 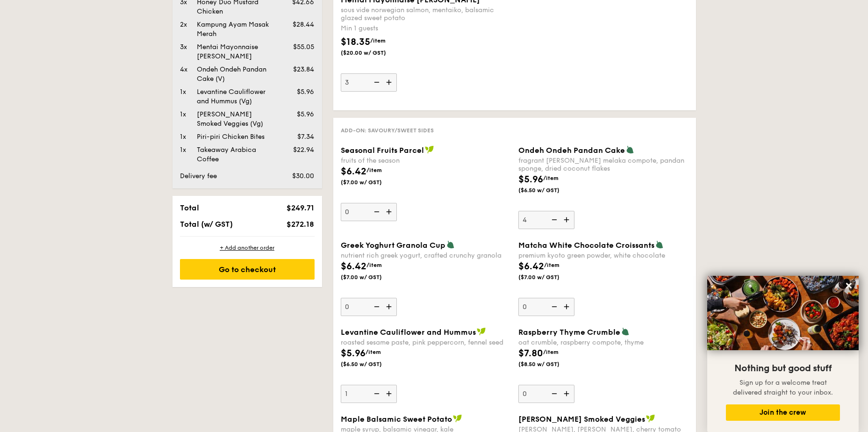 What do you see at coordinates (372, 53) in the screenshot?
I see `span: ($20.00 w/ GST)` at bounding box center [372, 53].